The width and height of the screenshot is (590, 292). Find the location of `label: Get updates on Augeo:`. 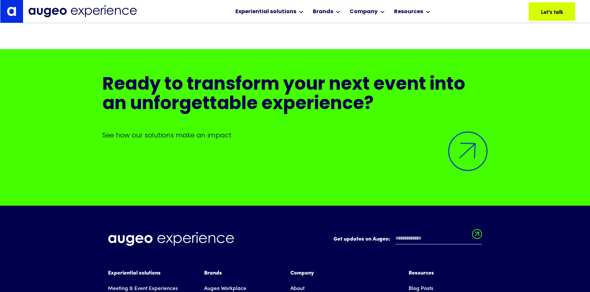

label: Get updates on Augeo: is located at coordinates (362, 239).